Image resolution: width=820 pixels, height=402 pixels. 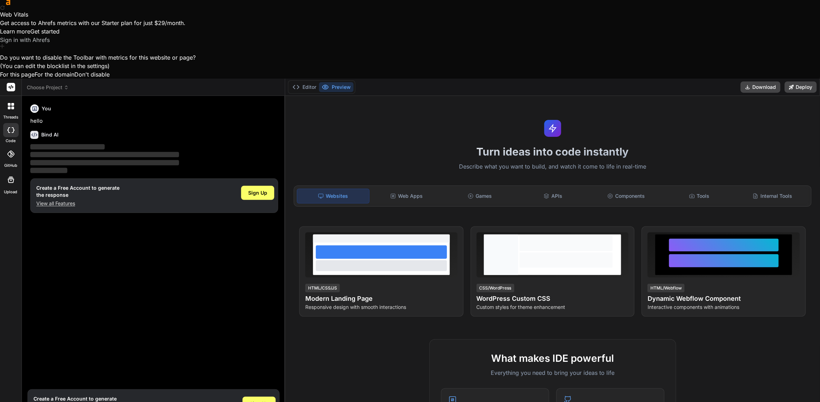 I want to click on div: Games, so click(x=480, y=196).